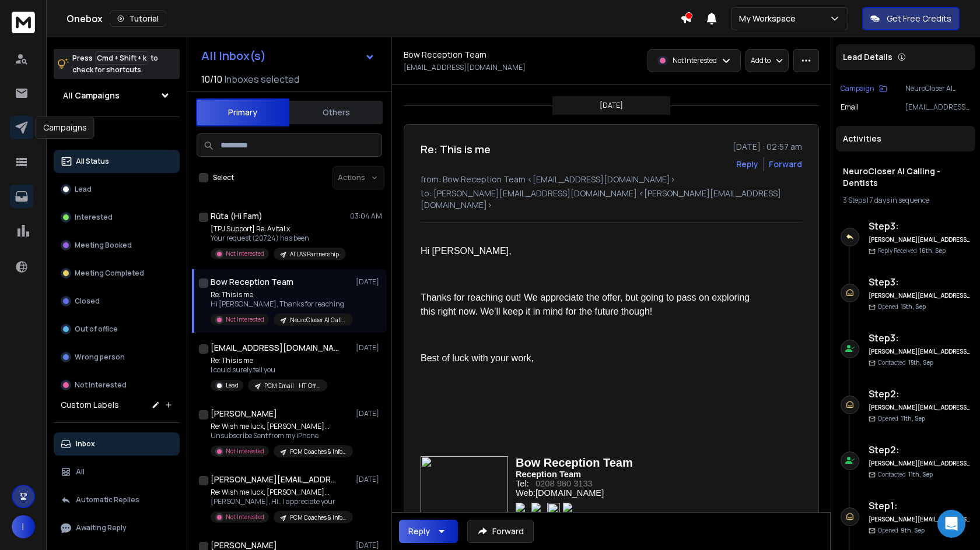 This screenshot has width=980, height=550. Describe the element at coordinates (23, 527) in the screenshot. I see `button: I` at that location.